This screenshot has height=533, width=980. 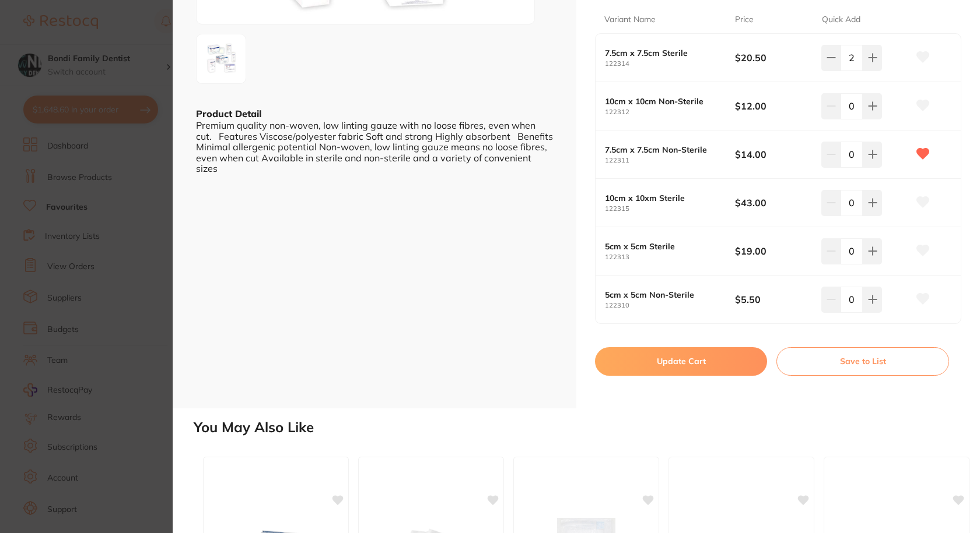 What do you see at coordinates (663, 150) in the screenshot?
I see `b: 7.5cm x 7.5cm Non-Sterile` at bounding box center [663, 150].